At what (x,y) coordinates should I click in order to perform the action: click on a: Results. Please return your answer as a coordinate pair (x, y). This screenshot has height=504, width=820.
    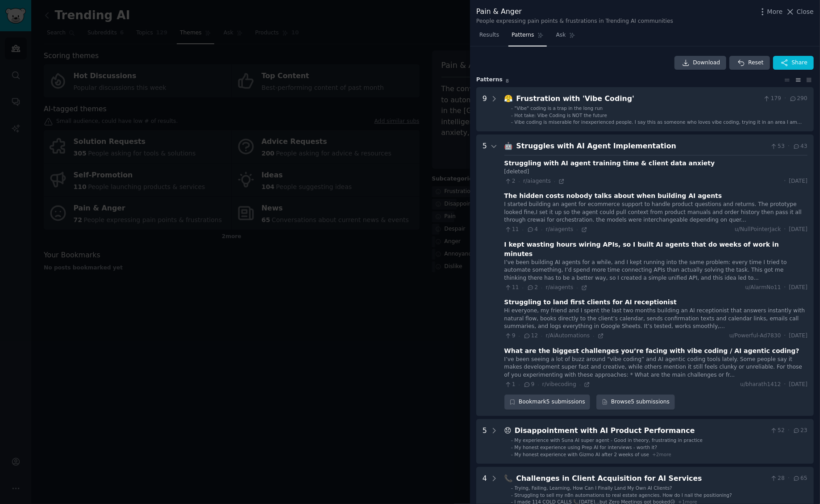
    Looking at the image, I should click on (489, 37).